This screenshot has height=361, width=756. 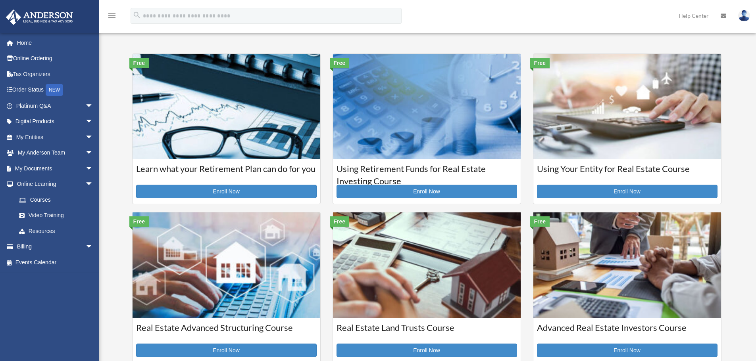 What do you see at coordinates (226, 332) in the screenshot?
I see `h3: Real Estate Advanced Structuring Course` at bounding box center [226, 332].